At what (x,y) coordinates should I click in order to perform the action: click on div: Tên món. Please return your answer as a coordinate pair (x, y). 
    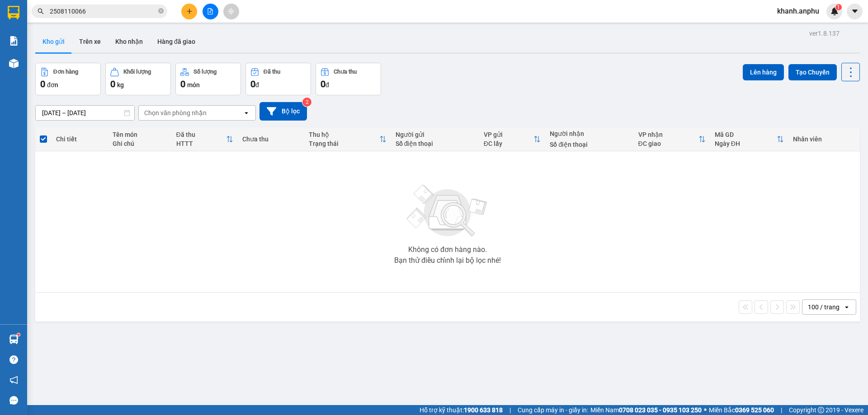
    Looking at the image, I should click on (140, 135).